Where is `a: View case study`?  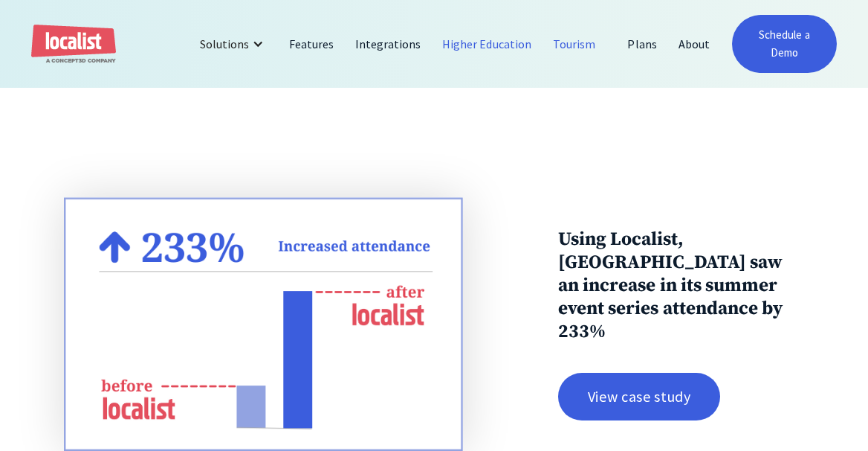 a: View case study is located at coordinates (639, 396).